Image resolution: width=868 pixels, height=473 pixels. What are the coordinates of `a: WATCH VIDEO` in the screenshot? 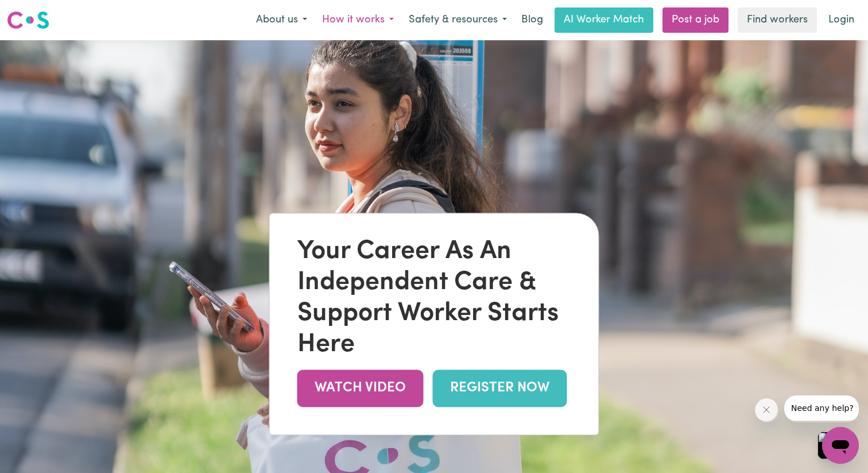 It's located at (361, 388).